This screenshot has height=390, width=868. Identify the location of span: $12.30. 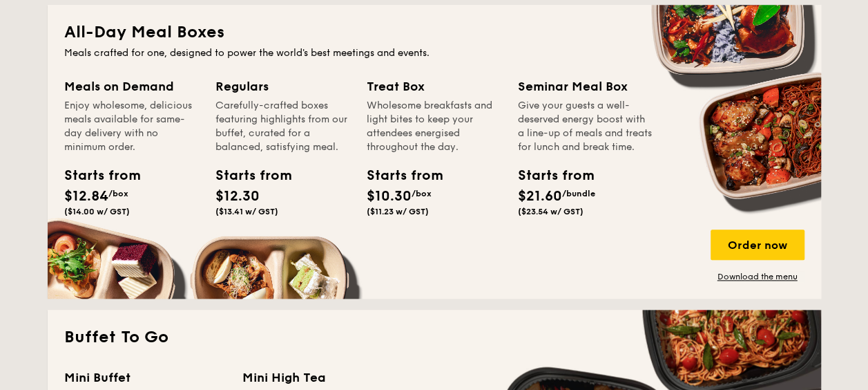
(237, 196).